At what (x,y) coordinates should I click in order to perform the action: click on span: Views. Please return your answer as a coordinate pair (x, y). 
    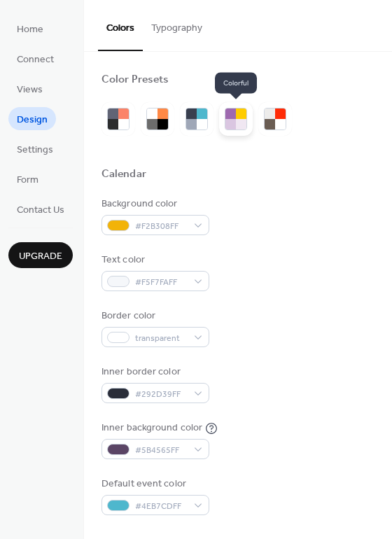
    Looking at the image, I should click on (30, 89).